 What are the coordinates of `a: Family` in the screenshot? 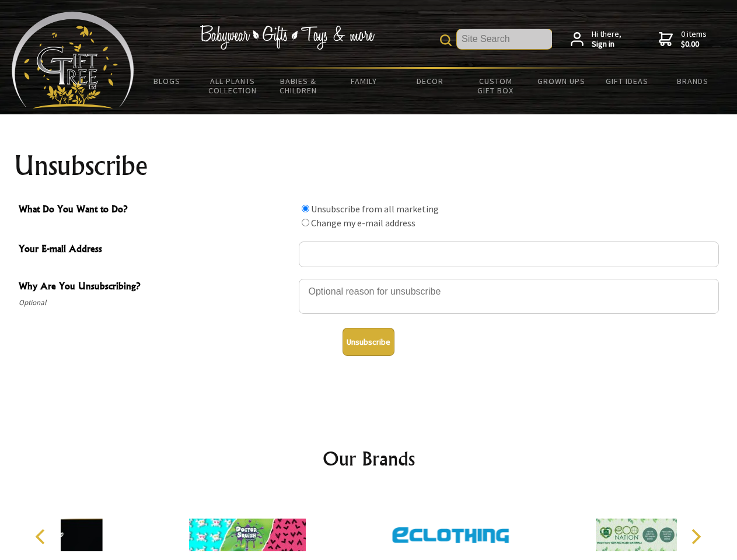 It's located at (364, 81).